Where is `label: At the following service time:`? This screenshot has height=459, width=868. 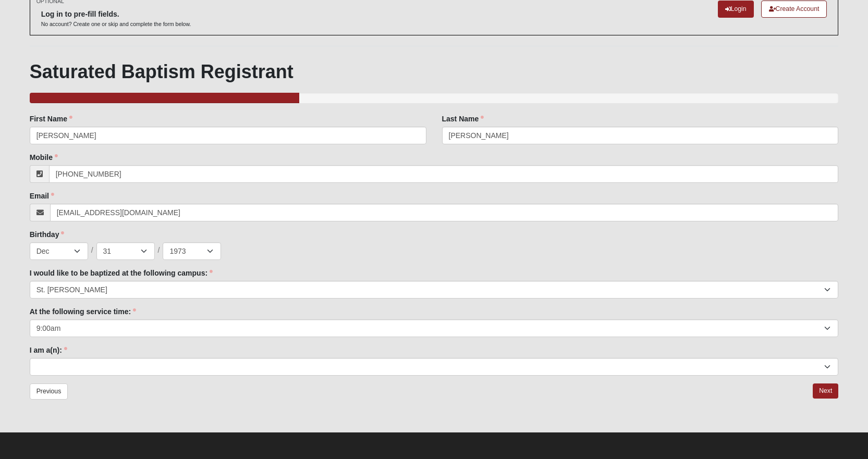
label: At the following service time: is located at coordinates (83, 311).